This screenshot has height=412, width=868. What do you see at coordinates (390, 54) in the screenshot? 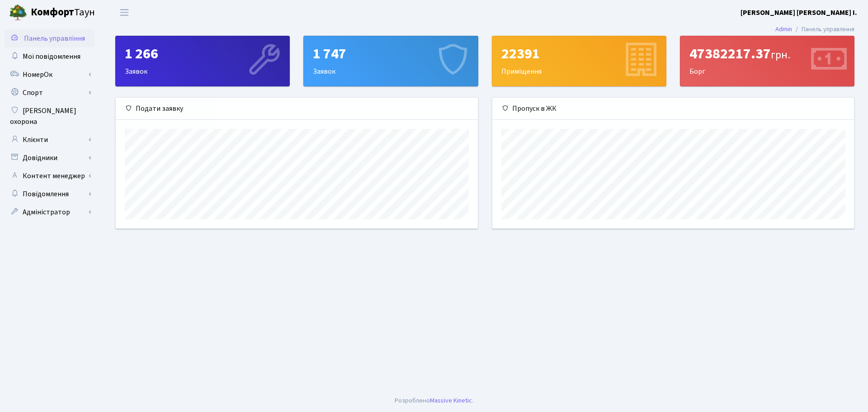
I see `div: 1 747` at bounding box center [390, 54].